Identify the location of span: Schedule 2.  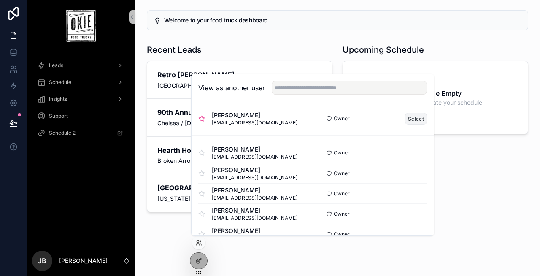
(62, 133).